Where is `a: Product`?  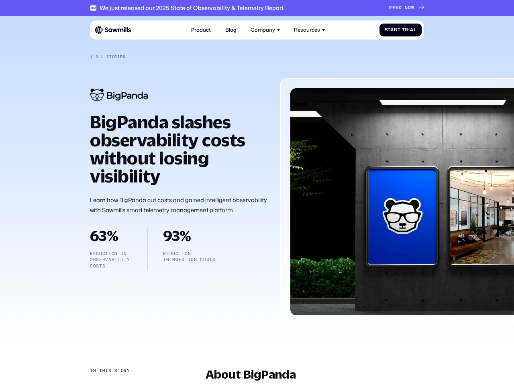 a: Product is located at coordinates (201, 30).